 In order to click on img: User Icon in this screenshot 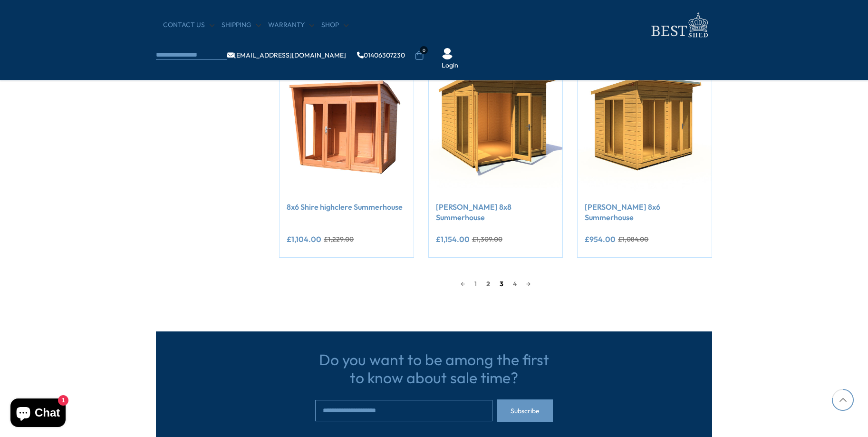, I will do `click(447, 54)`.